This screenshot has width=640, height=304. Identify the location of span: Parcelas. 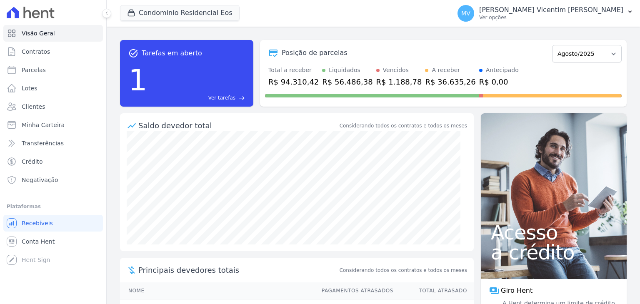
(34, 70).